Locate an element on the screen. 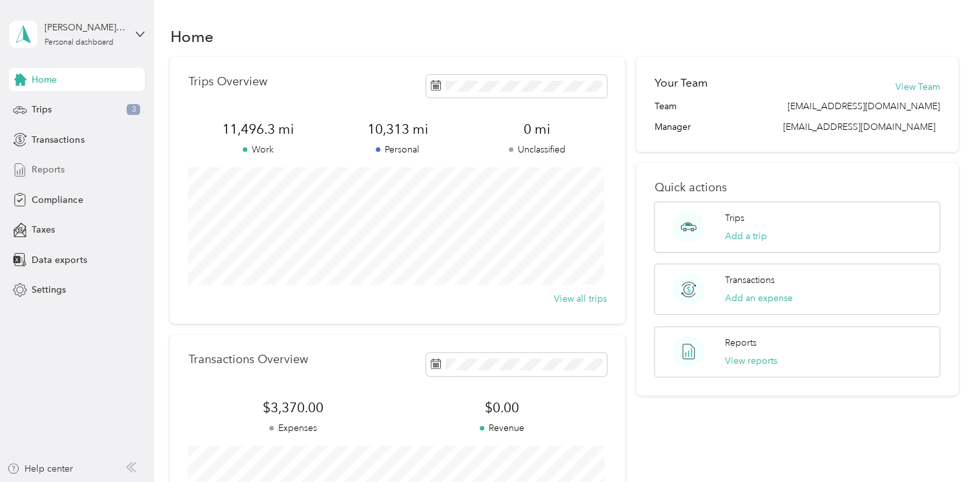 The image size is (980, 482). h2: Your Team is located at coordinates (680, 83).